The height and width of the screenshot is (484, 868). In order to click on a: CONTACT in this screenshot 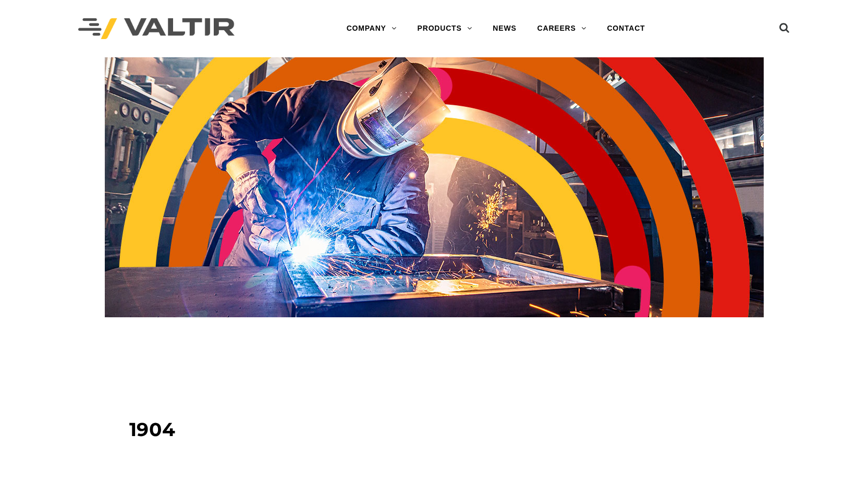, I will do `click(625, 29)`.